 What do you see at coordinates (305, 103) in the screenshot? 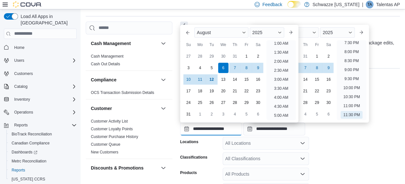
I see `div: day-28` at bounding box center [305, 103].